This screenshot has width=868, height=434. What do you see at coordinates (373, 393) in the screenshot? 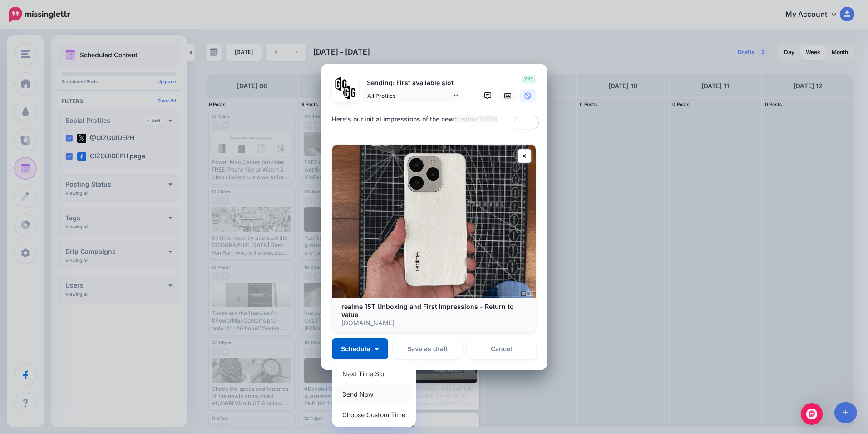
I see `a: Send Now` at bounding box center [373, 393].